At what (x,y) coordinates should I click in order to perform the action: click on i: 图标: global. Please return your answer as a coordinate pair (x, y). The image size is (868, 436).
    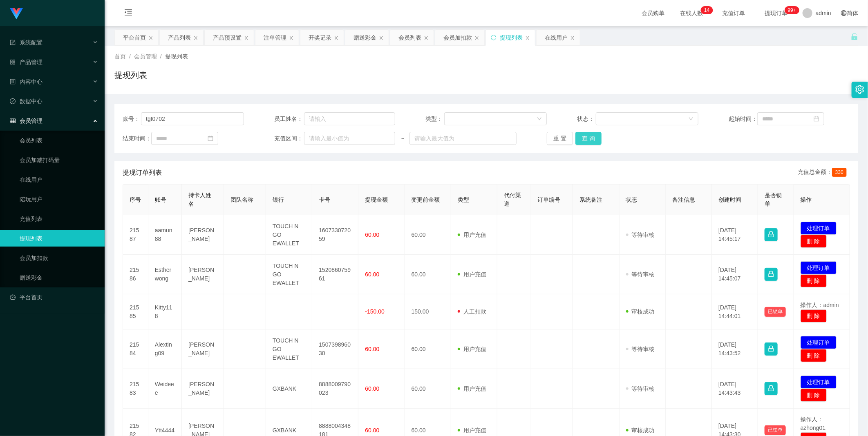
    Looking at the image, I should click on (844, 13).